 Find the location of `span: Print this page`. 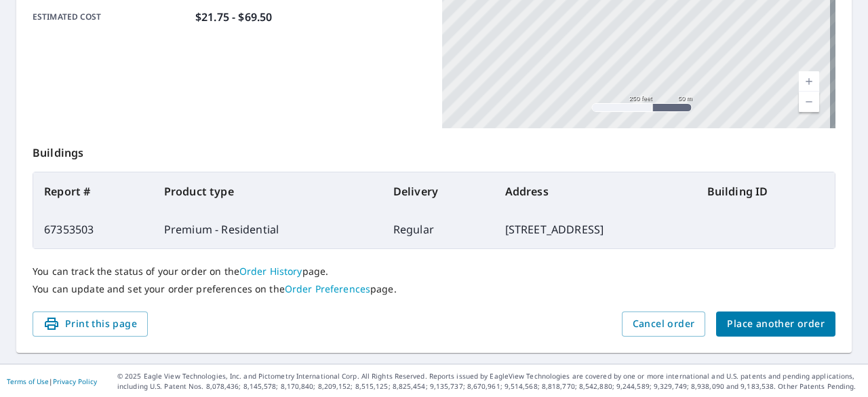

span: Print this page is located at coordinates (90, 324).